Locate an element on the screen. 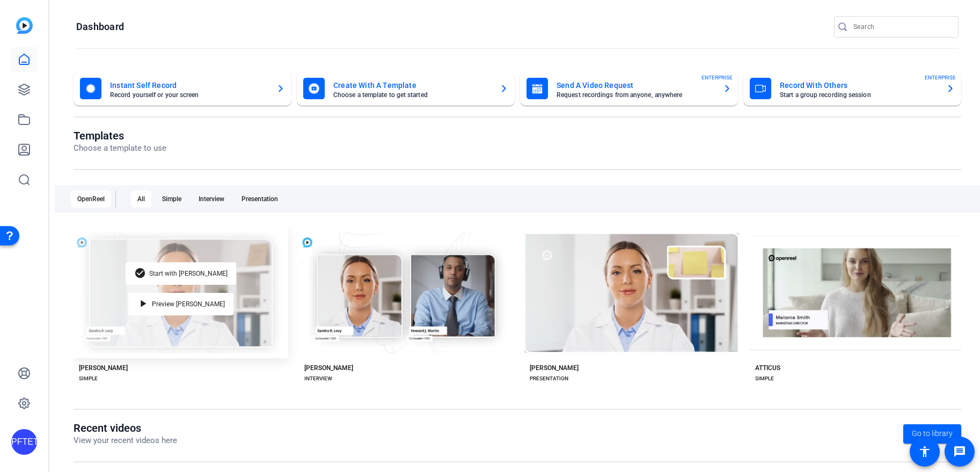 The width and height of the screenshot is (980, 472). h1: Dashboard is located at coordinates (100, 27).